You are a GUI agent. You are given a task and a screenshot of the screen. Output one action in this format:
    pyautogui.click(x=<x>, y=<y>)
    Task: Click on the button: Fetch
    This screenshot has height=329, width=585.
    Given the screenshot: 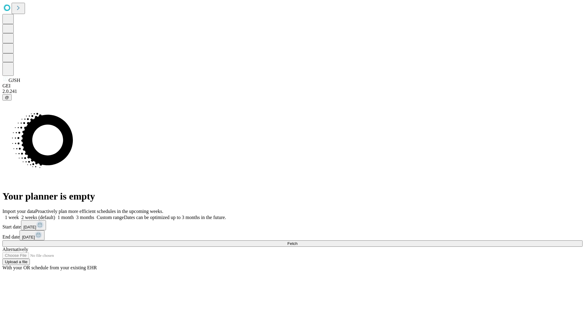 What is the action you would take?
    pyautogui.click(x=293, y=244)
    